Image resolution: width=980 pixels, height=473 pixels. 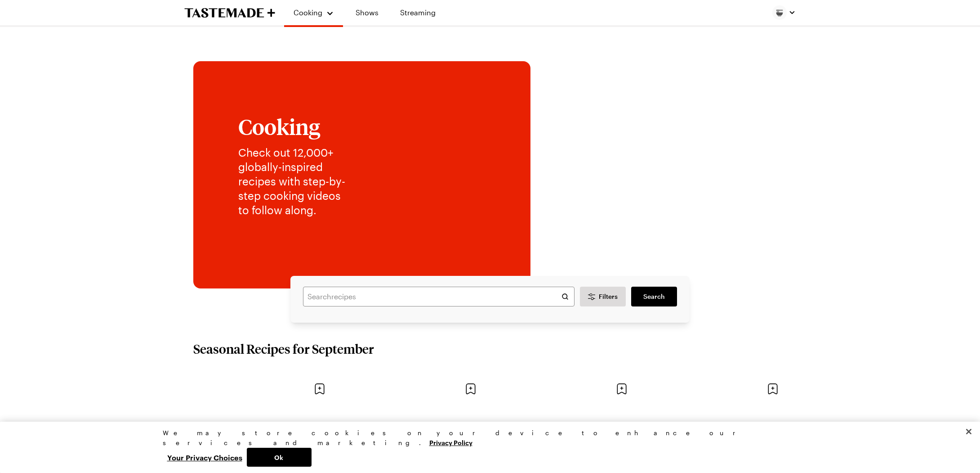 I want to click on a: filters, so click(x=654, y=297).